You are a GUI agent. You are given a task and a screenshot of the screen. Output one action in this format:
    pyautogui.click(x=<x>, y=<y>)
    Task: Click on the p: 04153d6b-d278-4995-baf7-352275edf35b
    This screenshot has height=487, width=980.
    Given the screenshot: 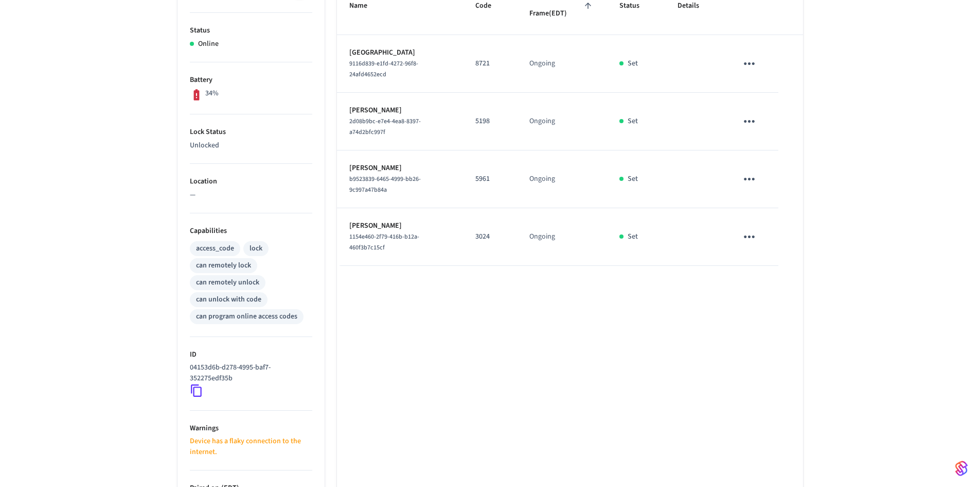 What is the action you would take?
    pyautogui.click(x=249, y=373)
    